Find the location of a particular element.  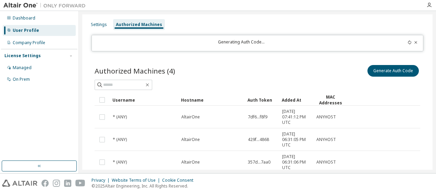

span: 429f...4868 is located at coordinates (258, 140).